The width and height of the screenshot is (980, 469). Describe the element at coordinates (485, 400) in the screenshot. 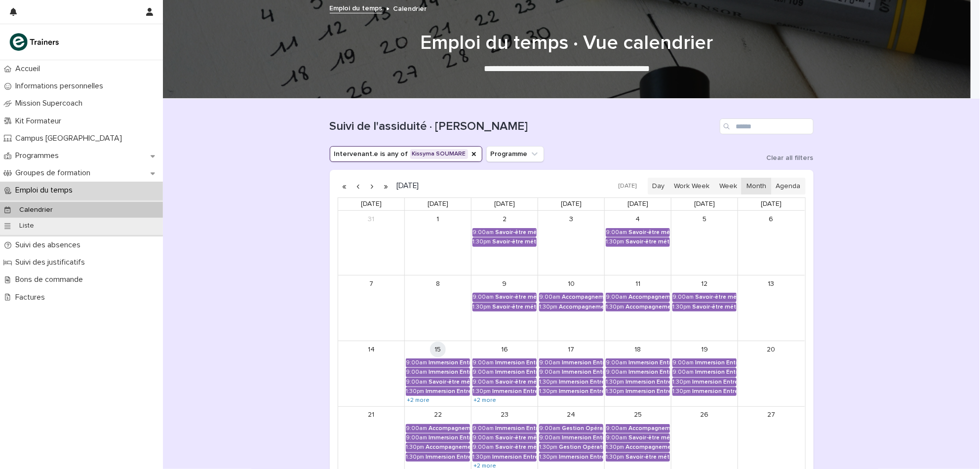

I see `a: Show 2 more events` at that location.